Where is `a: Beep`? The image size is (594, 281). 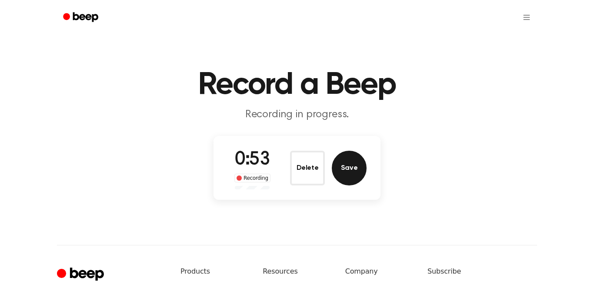 a: Beep is located at coordinates (81, 17).